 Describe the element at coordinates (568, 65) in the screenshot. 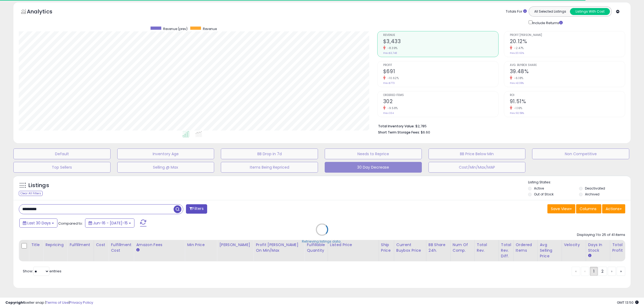

I see `span: Avg. Buybox Share` at that location.